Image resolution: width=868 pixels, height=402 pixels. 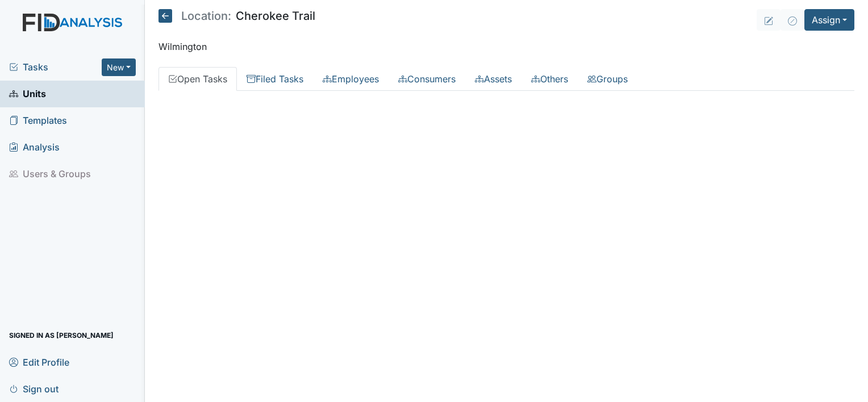 I want to click on a: Assets, so click(x=493, y=79).